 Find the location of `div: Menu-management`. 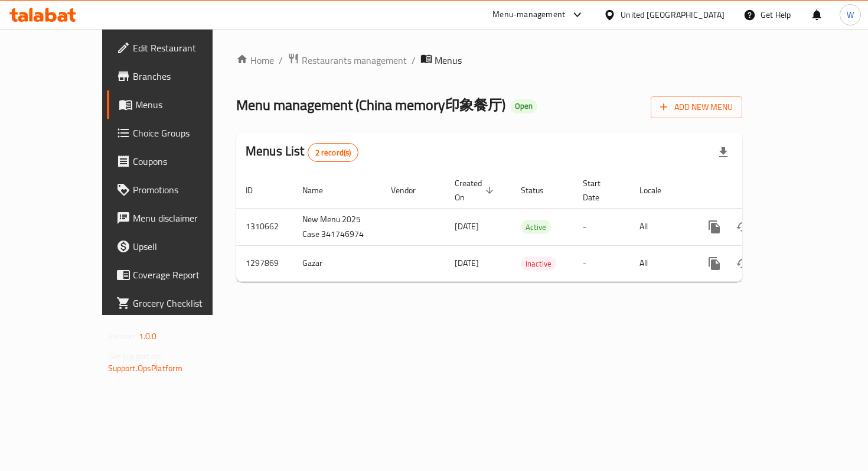

div: Menu-management is located at coordinates (529, 15).